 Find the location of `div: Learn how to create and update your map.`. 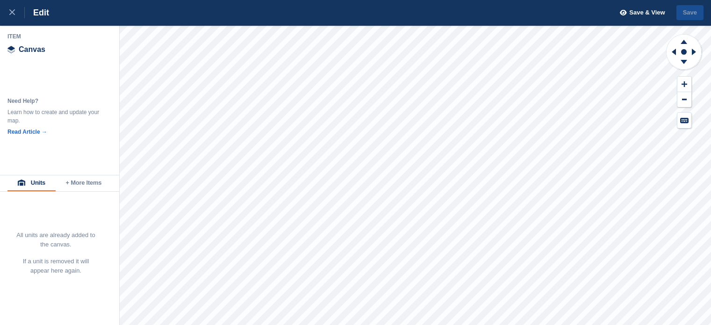

div: Learn how to create and update your map. is located at coordinates (54, 116).